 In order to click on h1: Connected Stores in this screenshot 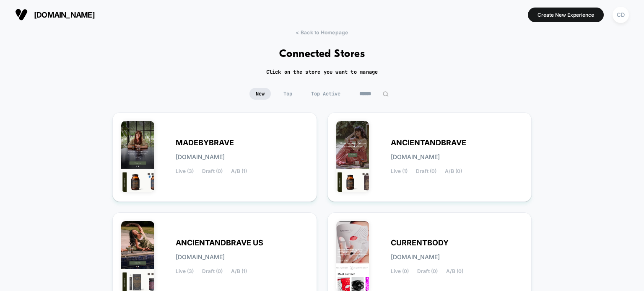, I will do `click(322, 54)`.